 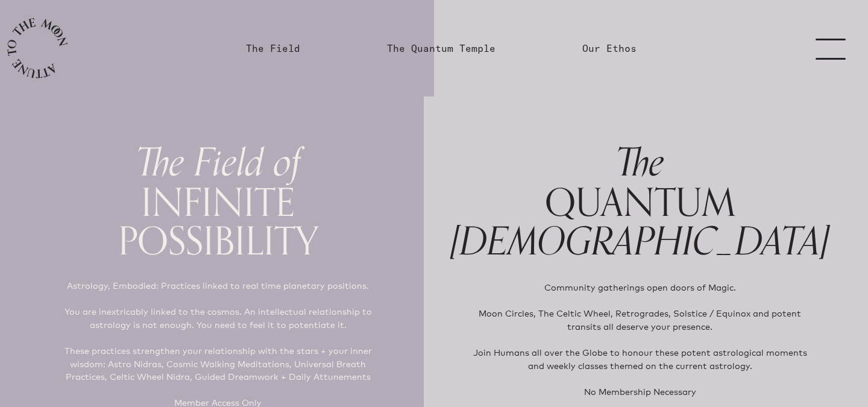 What do you see at coordinates (640, 340) in the screenshot?
I see `p: Community gatherings open doors of Magic. Moon Circles, The Celtic Wheel, Retrogrades, Solstice /...` at bounding box center [640, 340].